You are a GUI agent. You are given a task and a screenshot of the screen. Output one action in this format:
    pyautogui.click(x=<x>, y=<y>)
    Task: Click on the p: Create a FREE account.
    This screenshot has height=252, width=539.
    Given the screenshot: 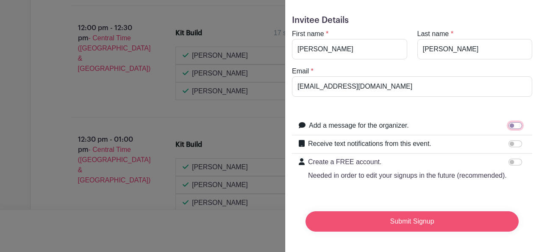 What is the action you would take?
    pyautogui.click(x=407, y=162)
    